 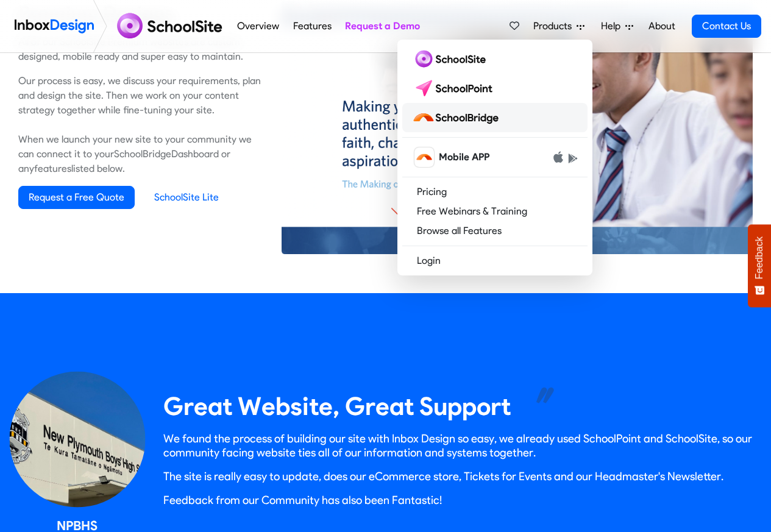 What do you see at coordinates (495, 261) in the screenshot?
I see `a: Login` at bounding box center [495, 261].